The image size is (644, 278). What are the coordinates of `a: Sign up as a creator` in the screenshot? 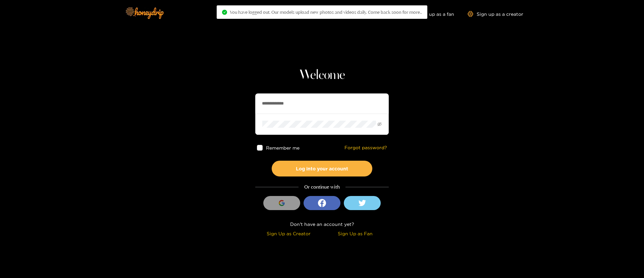 It's located at (495, 14).